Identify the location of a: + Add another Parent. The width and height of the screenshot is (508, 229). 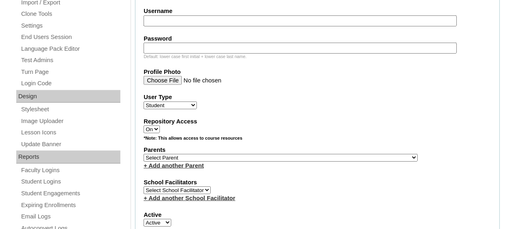
(174, 166).